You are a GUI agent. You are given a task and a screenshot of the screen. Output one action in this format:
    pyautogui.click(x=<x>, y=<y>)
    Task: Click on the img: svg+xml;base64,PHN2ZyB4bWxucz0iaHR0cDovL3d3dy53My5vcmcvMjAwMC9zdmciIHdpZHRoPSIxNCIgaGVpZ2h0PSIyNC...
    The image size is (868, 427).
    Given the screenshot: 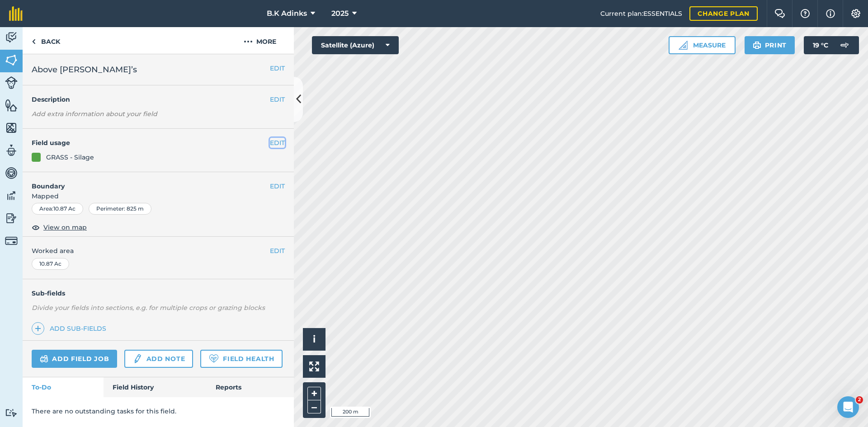 What is the action you would take?
    pyautogui.click(x=38, y=329)
    